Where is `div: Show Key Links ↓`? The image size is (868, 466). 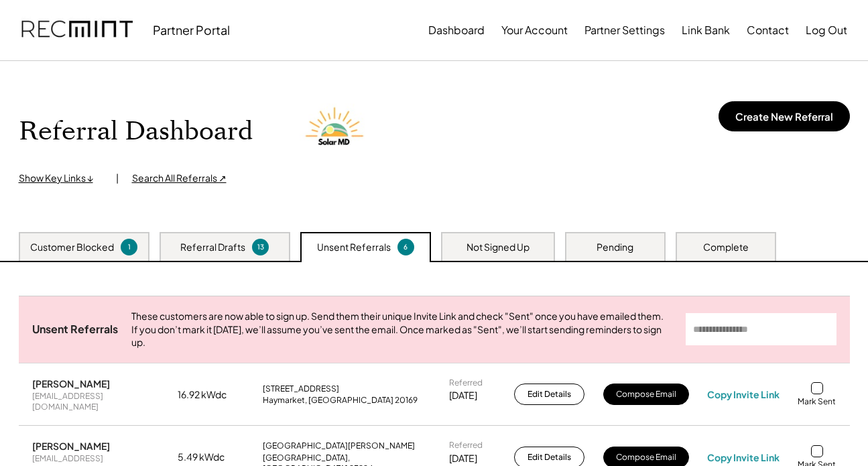 div: Show Key Links ↓ is located at coordinates (60, 179).